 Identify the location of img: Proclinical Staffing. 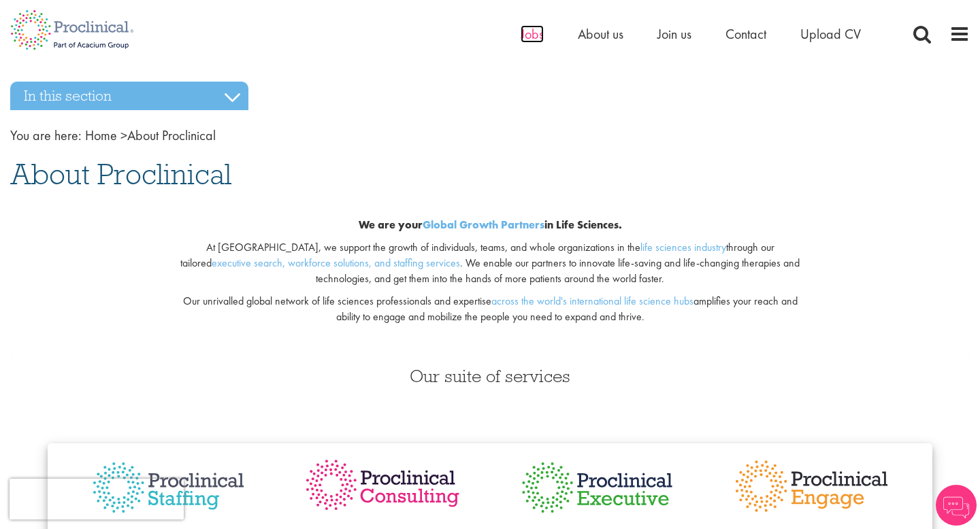
(168, 488).